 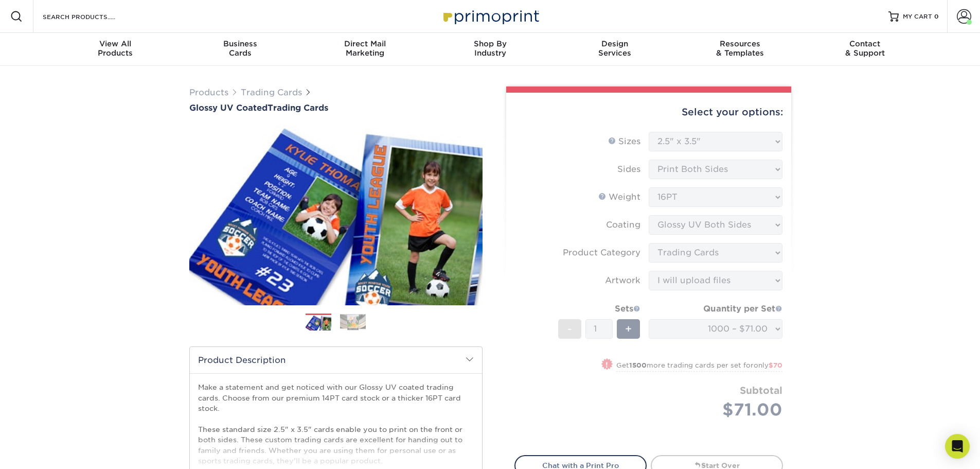 What do you see at coordinates (490, 48) in the screenshot?
I see `div: Industry` at bounding box center [490, 48].